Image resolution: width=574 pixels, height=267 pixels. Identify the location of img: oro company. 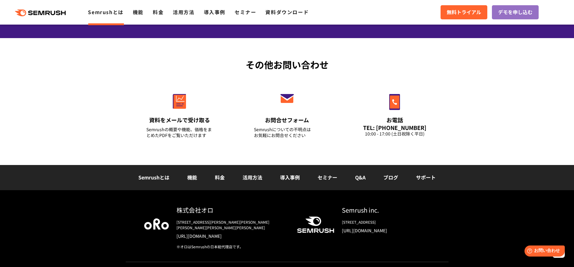
(156, 224).